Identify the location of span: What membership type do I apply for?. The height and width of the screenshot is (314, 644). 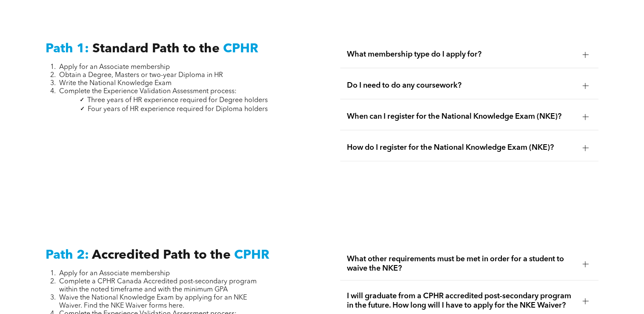
(461, 55).